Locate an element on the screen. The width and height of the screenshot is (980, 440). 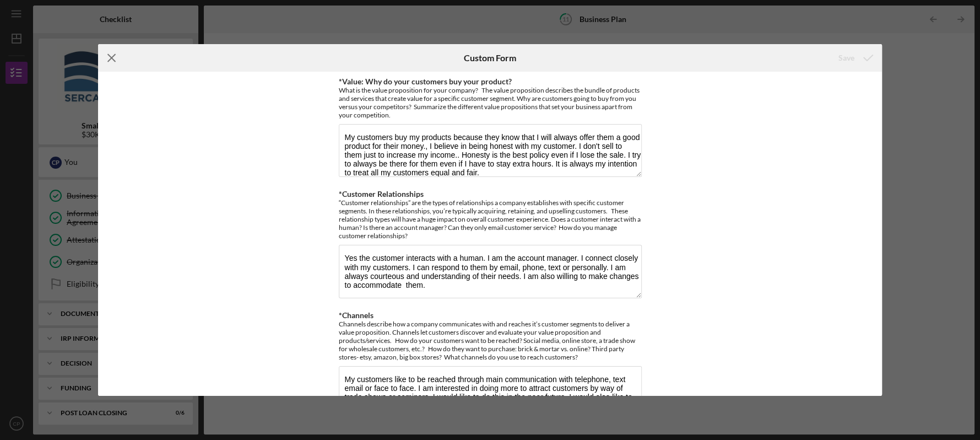
textarea: My customers like to be reached through main communication with telephone, text email or face to ... is located at coordinates (490, 392).